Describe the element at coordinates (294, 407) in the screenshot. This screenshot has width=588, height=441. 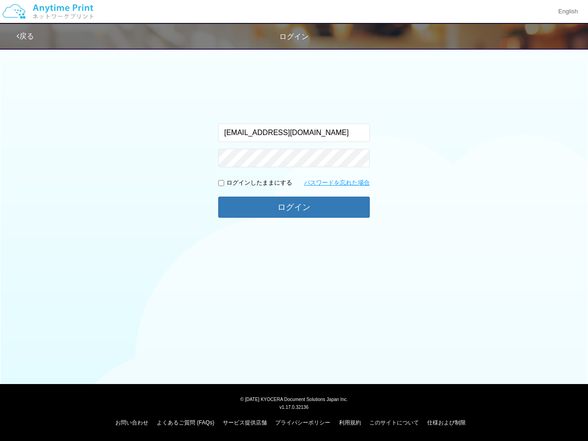
I see `span: v1.17.0.32136` at that location.